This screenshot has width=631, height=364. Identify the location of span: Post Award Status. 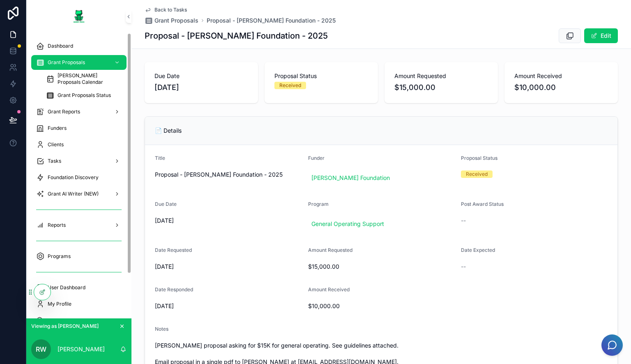
(482, 204).